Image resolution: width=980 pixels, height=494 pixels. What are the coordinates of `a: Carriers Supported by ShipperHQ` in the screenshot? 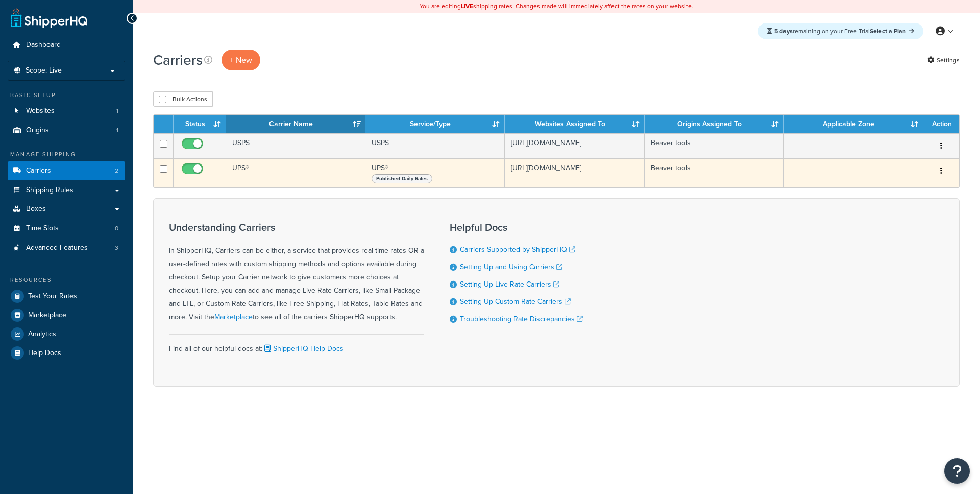 It's located at (518, 250).